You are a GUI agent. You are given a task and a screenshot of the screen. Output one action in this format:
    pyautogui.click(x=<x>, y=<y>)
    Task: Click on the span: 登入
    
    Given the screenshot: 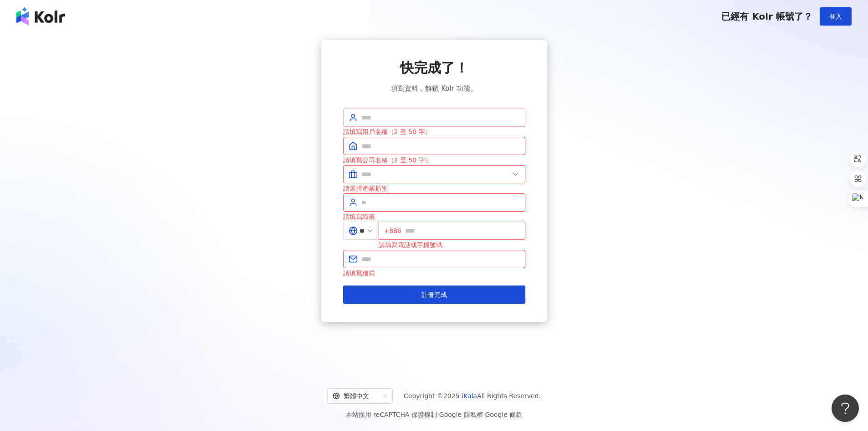 What is the action you would take?
    pyautogui.click(x=835, y=16)
    